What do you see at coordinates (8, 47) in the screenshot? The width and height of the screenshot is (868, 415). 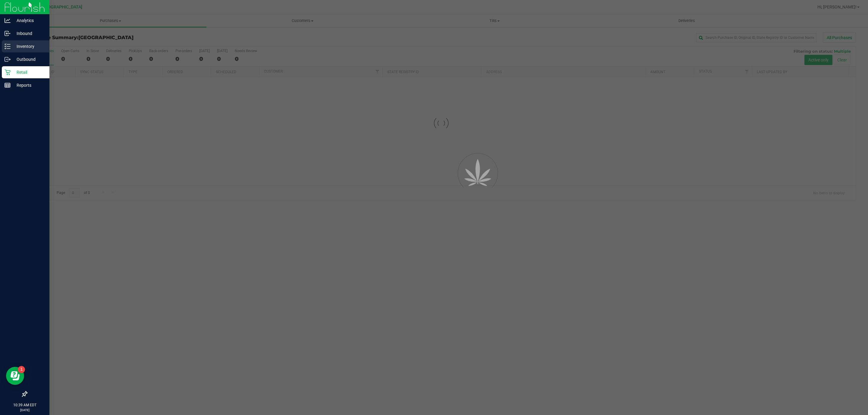 I see `inline-svg: Inventory` at bounding box center [8, 47].